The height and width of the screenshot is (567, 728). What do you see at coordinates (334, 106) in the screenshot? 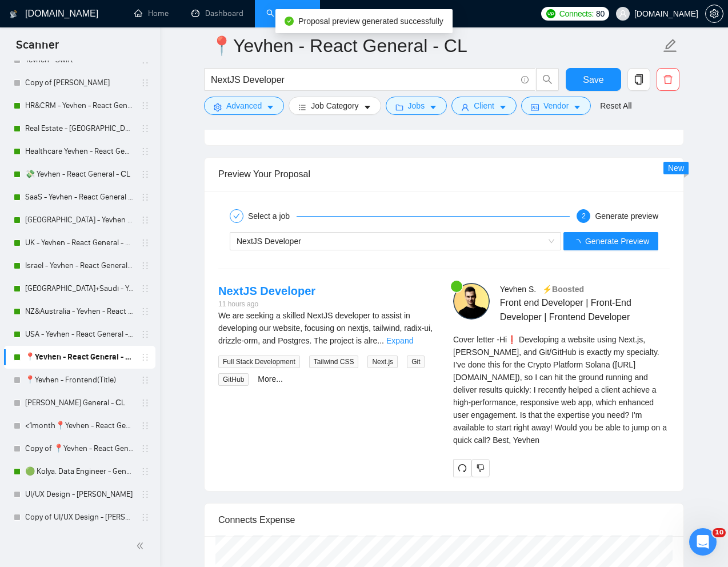
I see `button: barsJob Categorycaret-down` at bounding box center [334, 106].